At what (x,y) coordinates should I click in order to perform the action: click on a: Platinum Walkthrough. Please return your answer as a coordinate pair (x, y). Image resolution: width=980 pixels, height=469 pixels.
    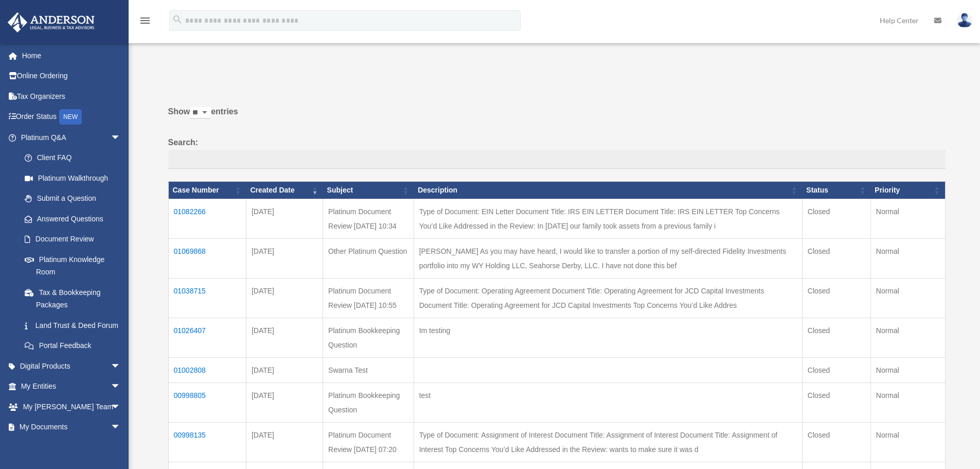
    Looking at the image, I should click on (73, 178).